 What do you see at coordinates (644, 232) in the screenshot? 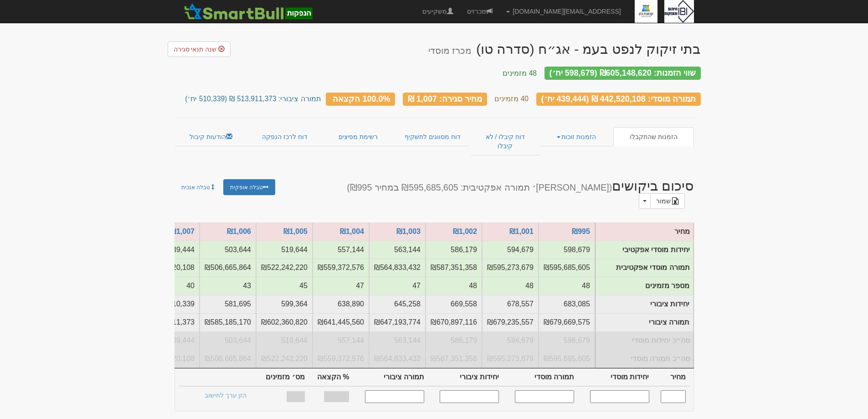
I see `td: מחיר` at bounding box center [644, 232].